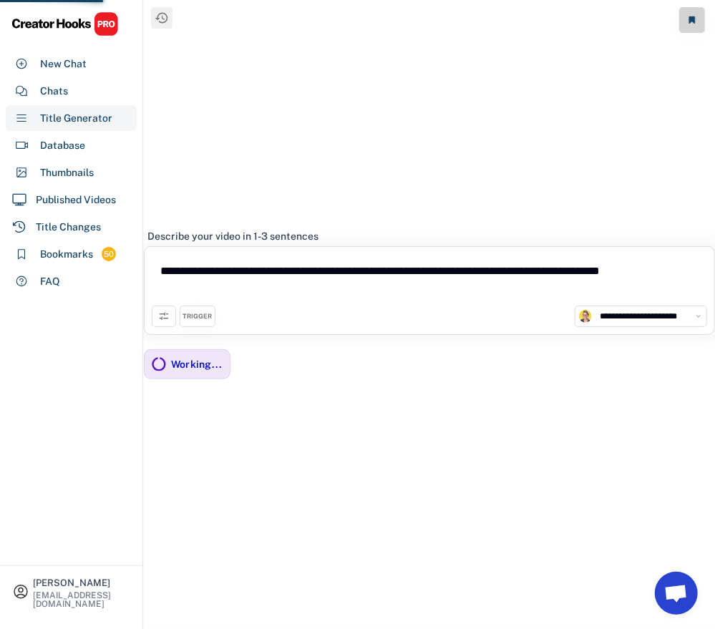  Describe the element at coordinates (54, 91) in the screenshot. I see `div: Chats` at that location.